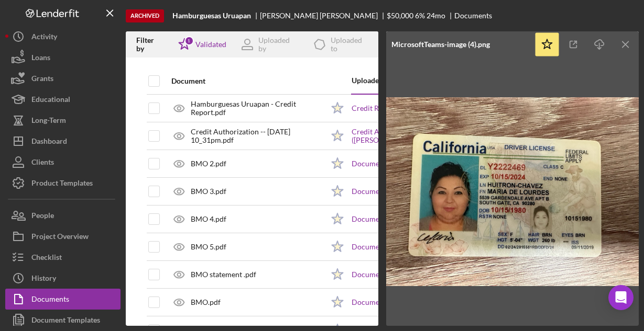  I want to click on a: Documents, so click(63, 300).